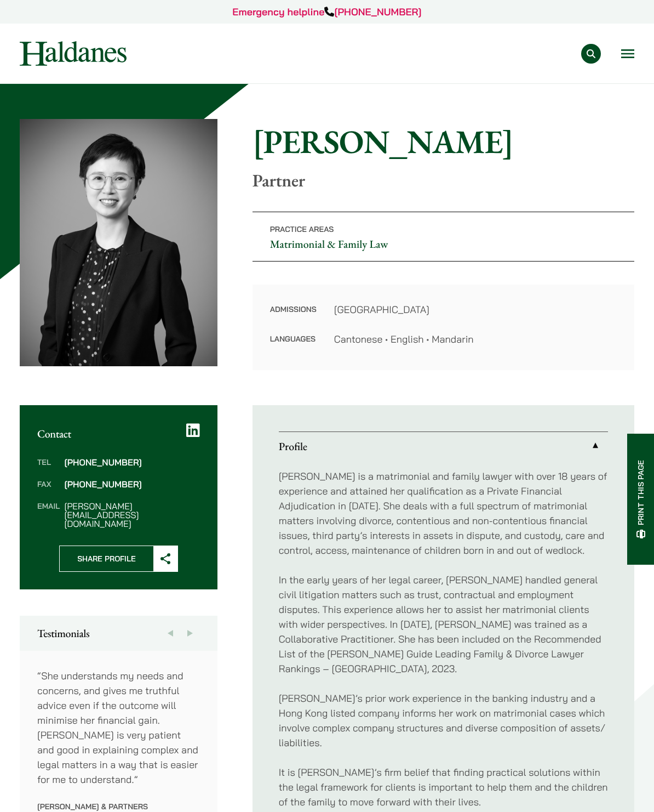  What do you see at coordinates (443, 446) in the screenshot?
I see `a: Profile` at bounding box center [443, 446].